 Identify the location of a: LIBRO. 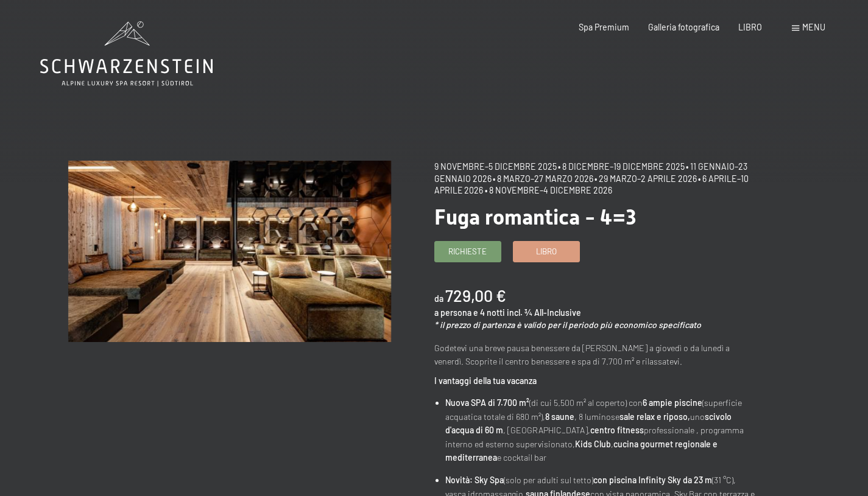
(750, 27).